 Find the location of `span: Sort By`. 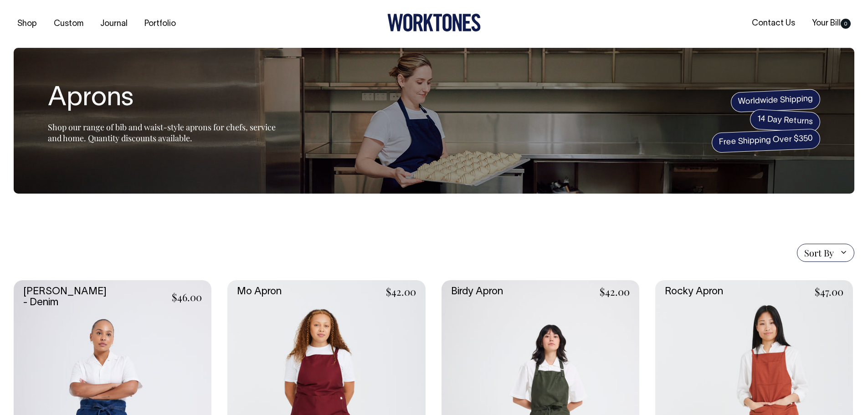

span: Sort By is located at coordinates (819, 253).